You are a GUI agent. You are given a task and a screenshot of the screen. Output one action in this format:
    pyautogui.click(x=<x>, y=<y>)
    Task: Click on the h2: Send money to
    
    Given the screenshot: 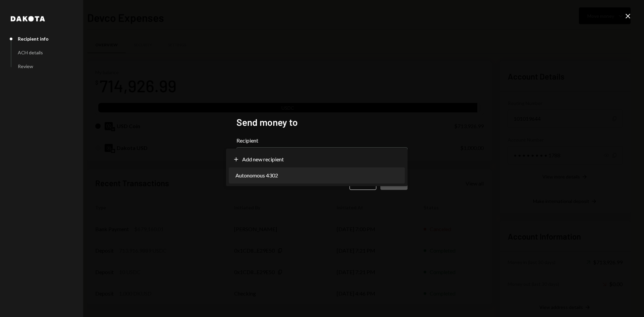 What is the action you would take?
    pyautogui.click(x=322, y=122)
    